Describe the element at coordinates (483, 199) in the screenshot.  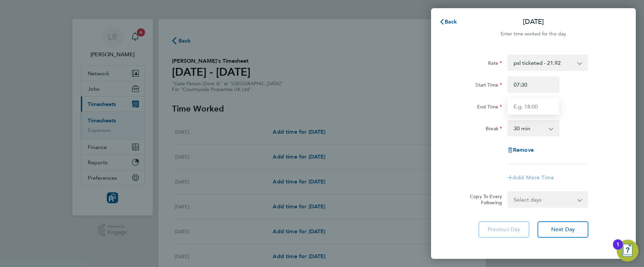
I see `label: Copy To Every Following` at that location.